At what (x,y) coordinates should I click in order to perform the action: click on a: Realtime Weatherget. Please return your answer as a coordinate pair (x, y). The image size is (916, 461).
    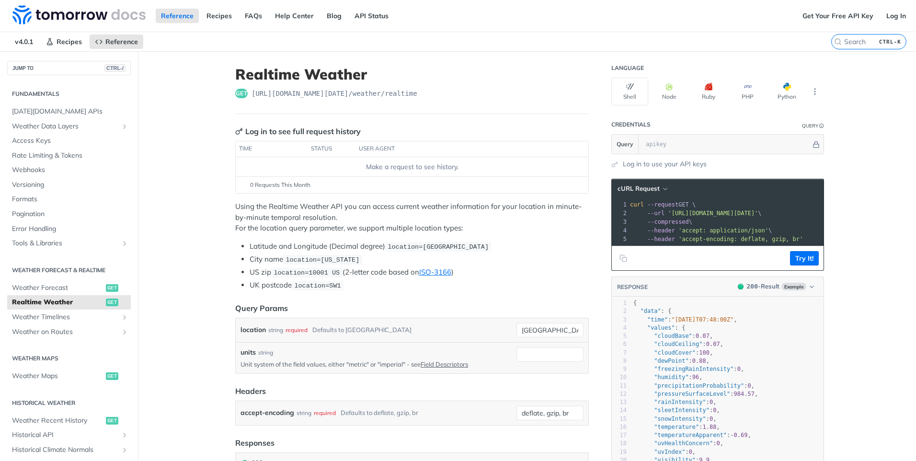
    Looking at the image, I should click on (69, 302).